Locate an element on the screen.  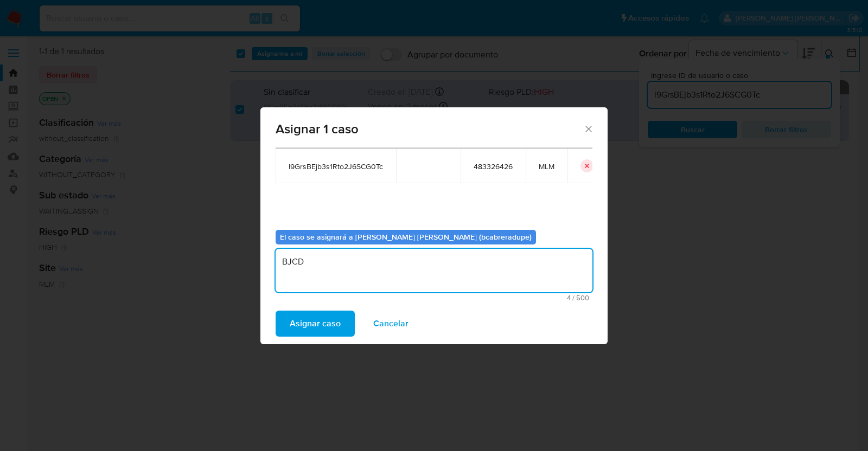
textarea: BJCD is located at coordinates (434, 270).